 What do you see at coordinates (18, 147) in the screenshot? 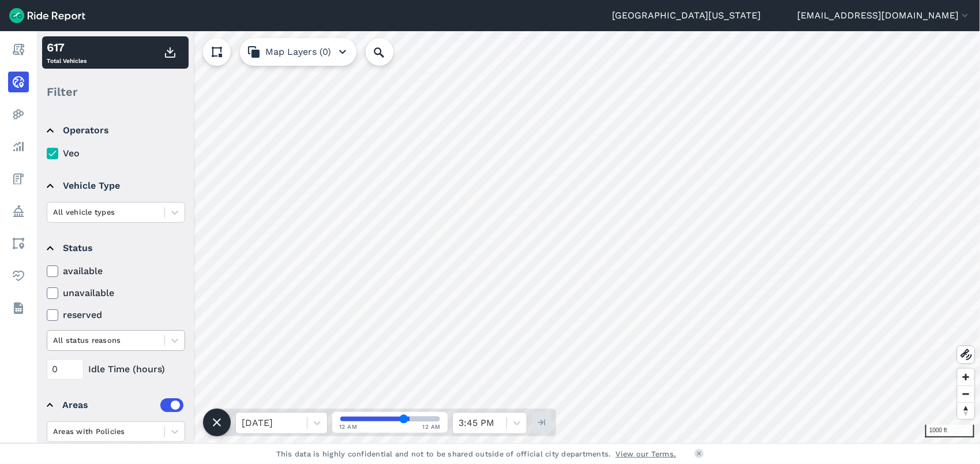
I see `a: Analyze` at bounding box center [18, 147].